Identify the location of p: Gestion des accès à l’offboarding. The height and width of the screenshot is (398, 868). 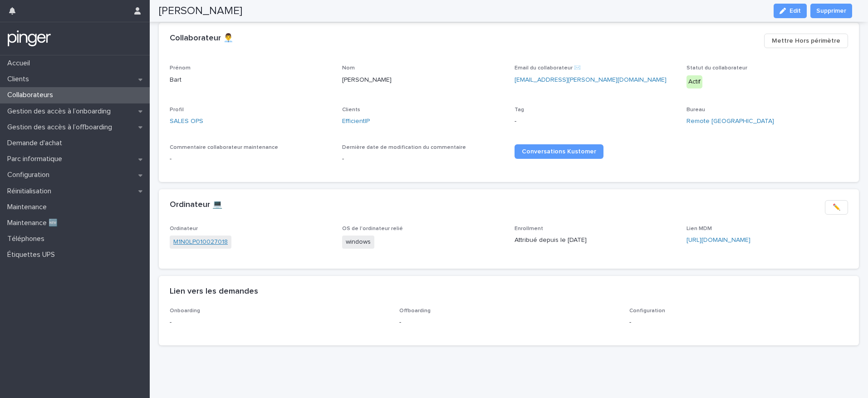
(61, 127).